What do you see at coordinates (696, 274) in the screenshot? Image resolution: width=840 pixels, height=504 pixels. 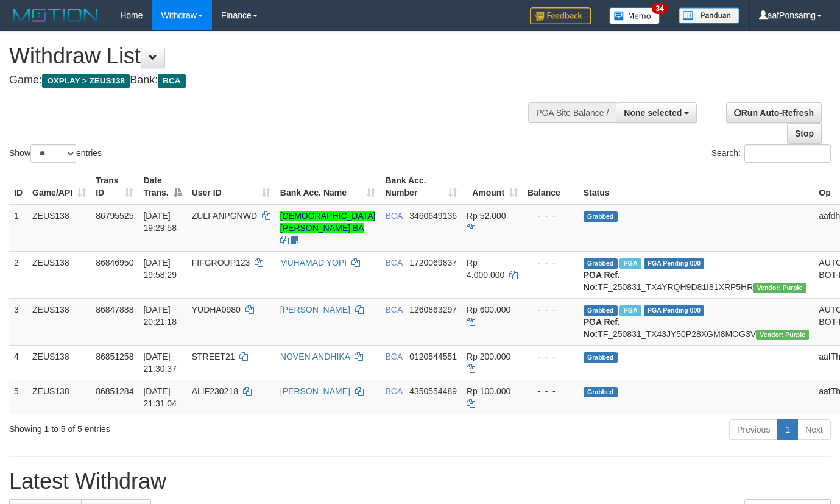 I see `td: TF_250831_TX4YRQH9D81I81XRP5HR` at bounding box center [696, 274].